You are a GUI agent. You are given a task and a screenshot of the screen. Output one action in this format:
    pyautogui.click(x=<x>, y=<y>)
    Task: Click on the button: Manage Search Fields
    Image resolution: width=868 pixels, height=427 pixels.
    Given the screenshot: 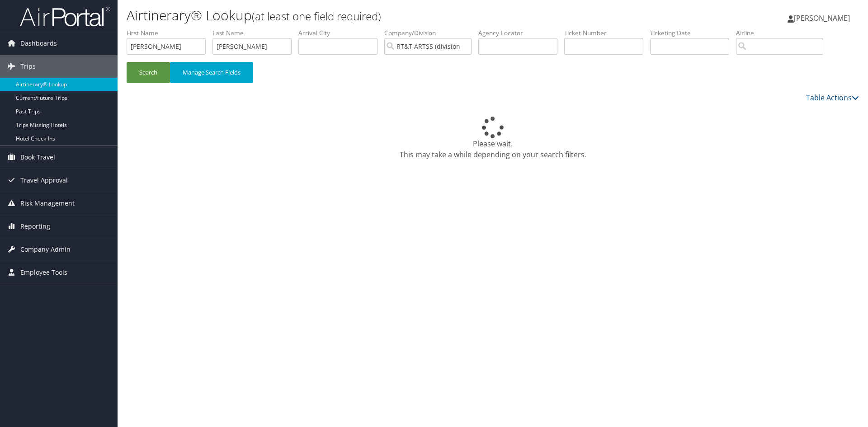 What is the action you would take?
    pyautogui.click(x=212, y=72)
    